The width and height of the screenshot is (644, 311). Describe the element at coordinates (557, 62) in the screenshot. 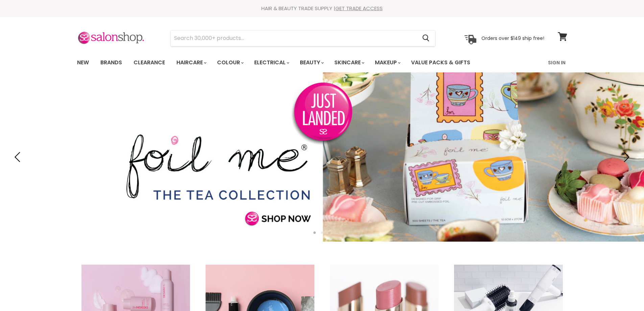

I see `a: Sign In` at that location.